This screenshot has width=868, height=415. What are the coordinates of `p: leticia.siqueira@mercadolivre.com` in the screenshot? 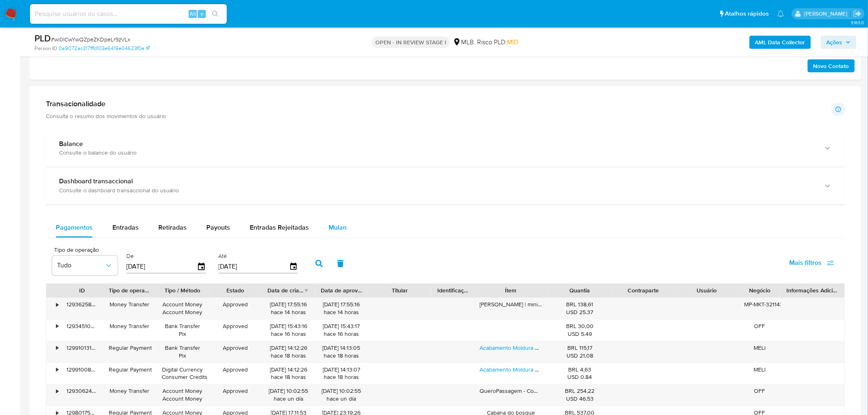 It's located at (827, 14).